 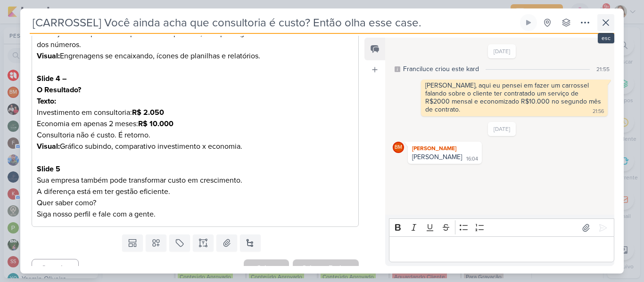 I want to click on strong: R$ 2.050, so click(x=149, y=113).